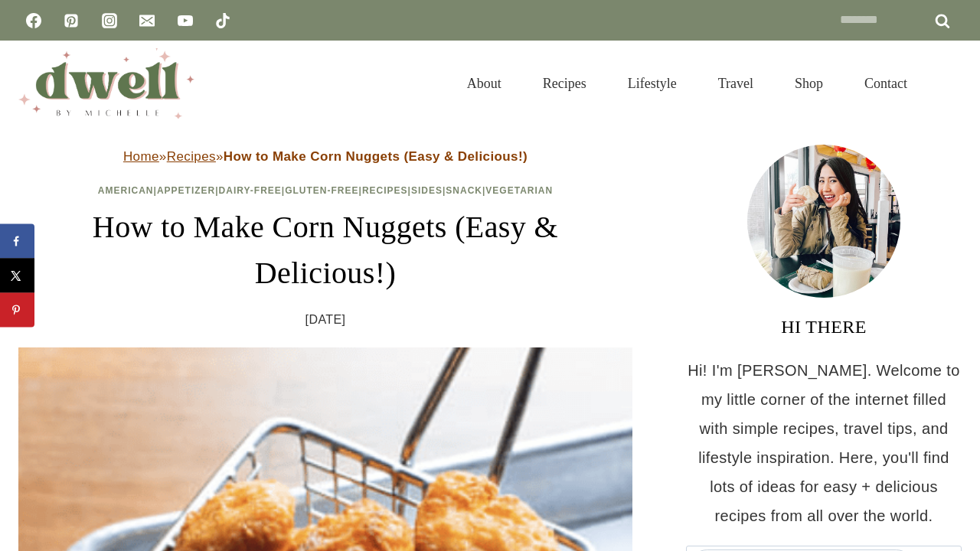  What do you see at coordinates (653, 83) in the screenshot?
I see `a: Lifestyle` at bounding box center [653, 83].